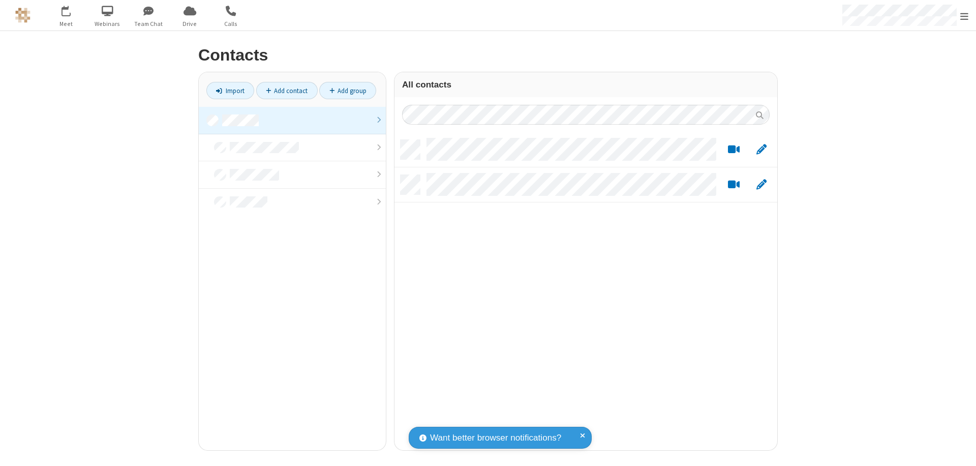 The height and width of the screenshot is (466, 976). I want to click on img: QA Selenium DO NOT DELETE OR CHANGE, so click(23, 15).